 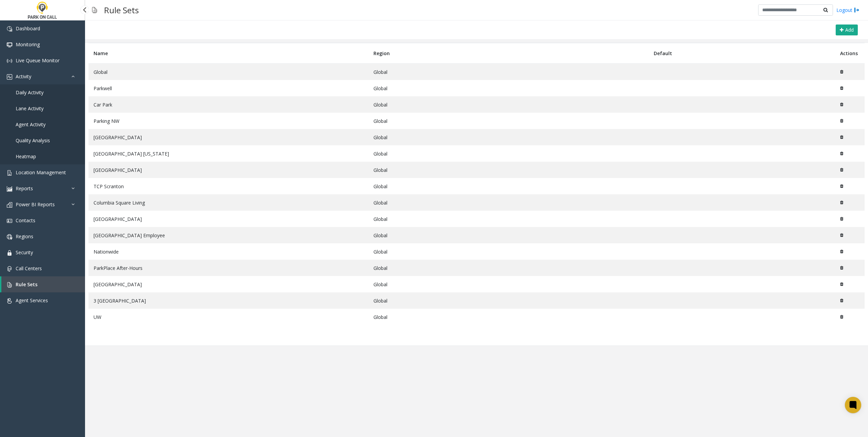 I want to click on span: Monitoring, so click(x=28, y=44).